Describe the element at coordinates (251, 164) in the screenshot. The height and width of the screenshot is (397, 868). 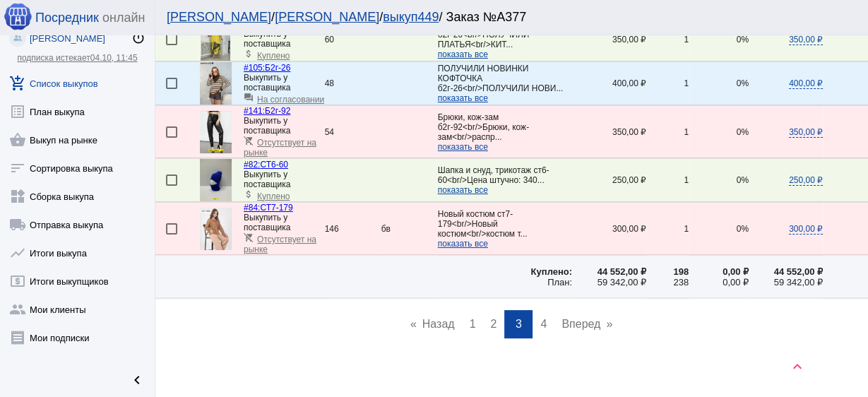
I see `span: #82:` at that location.